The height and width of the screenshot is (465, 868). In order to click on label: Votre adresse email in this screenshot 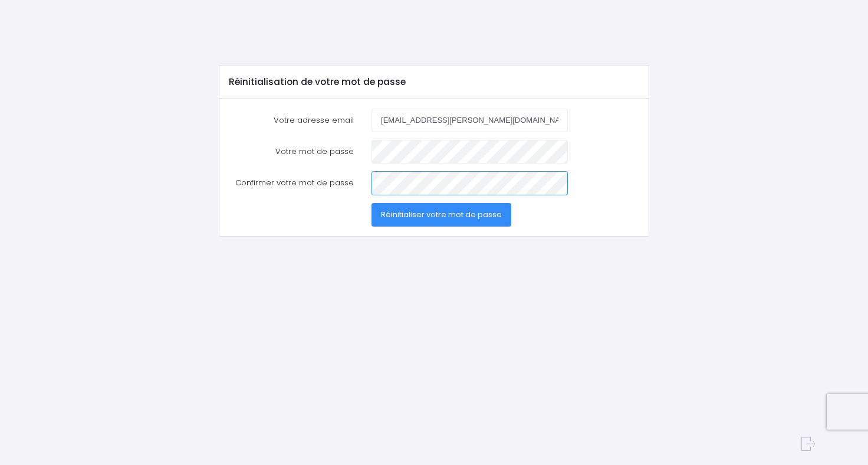, I will do `click(292, 120)`.